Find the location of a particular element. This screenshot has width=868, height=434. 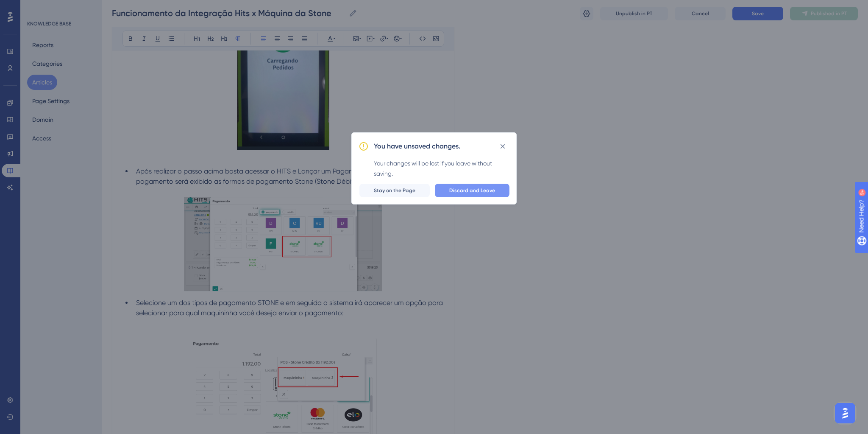

div: Your changes will be lost if you leave without saving. is located at coordinates (441, 168).